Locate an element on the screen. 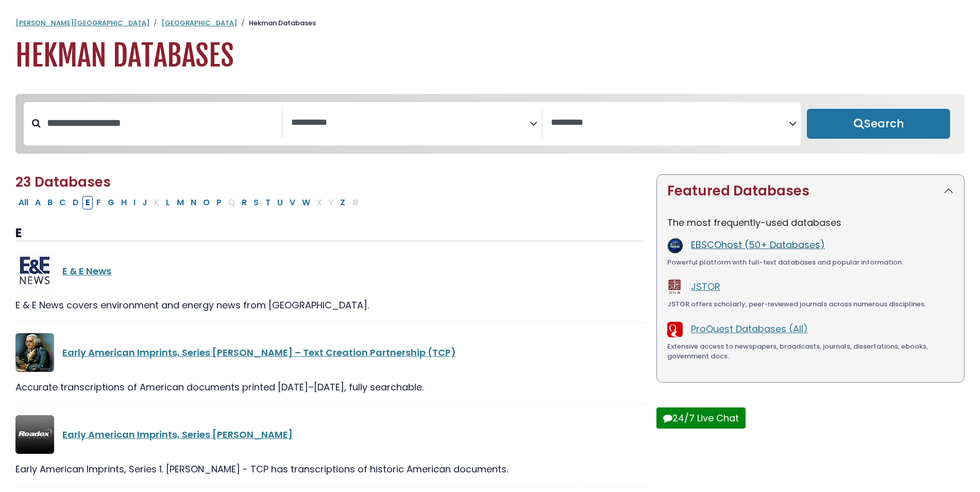 The height and width of the screenshot is (492, 980). li: Hekman Databases is located at coordinates (276, 23).